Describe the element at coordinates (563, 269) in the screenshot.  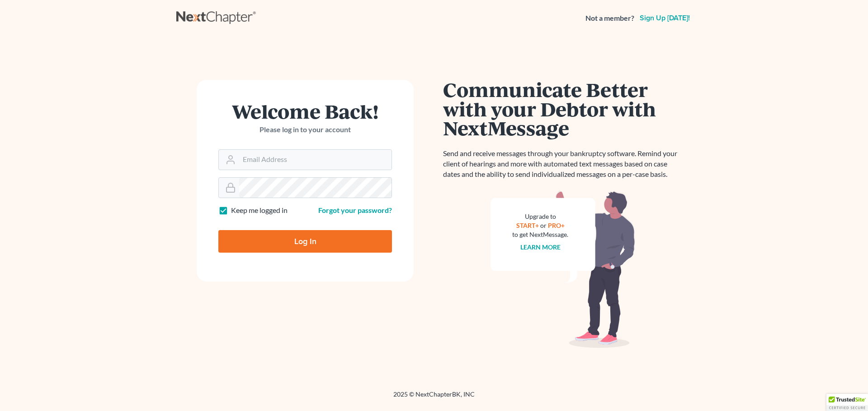
I see `img: nextmessage_bg-59042aed3d76b12b5cd301f8e5b87938c9018125f34e5fa2b7a6b67550977c72.svg` at that location.